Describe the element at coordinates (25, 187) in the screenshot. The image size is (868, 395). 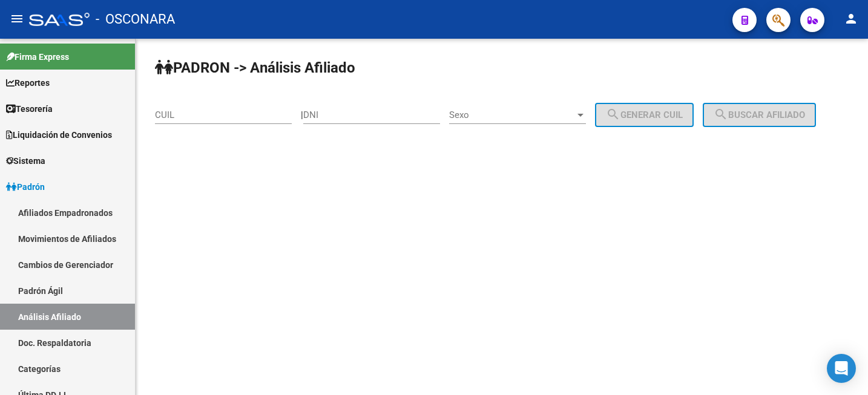
I see `span: Padrón` at that location.